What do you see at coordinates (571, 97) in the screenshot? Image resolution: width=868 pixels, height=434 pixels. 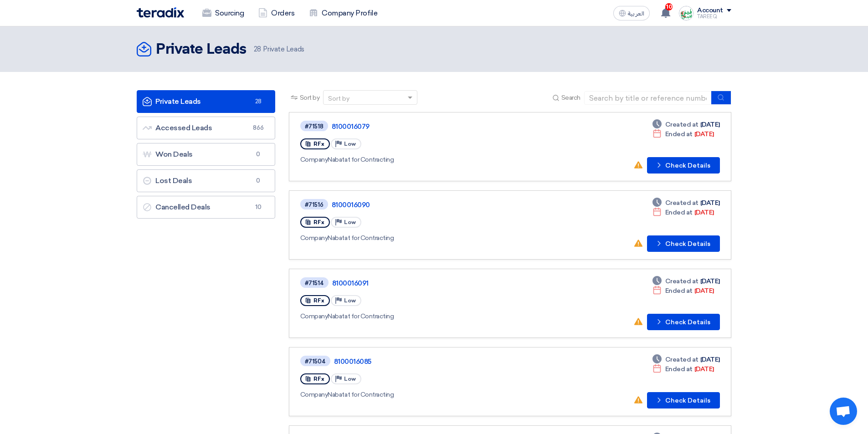 I see `span: Search` at bounding box center [571, 97].